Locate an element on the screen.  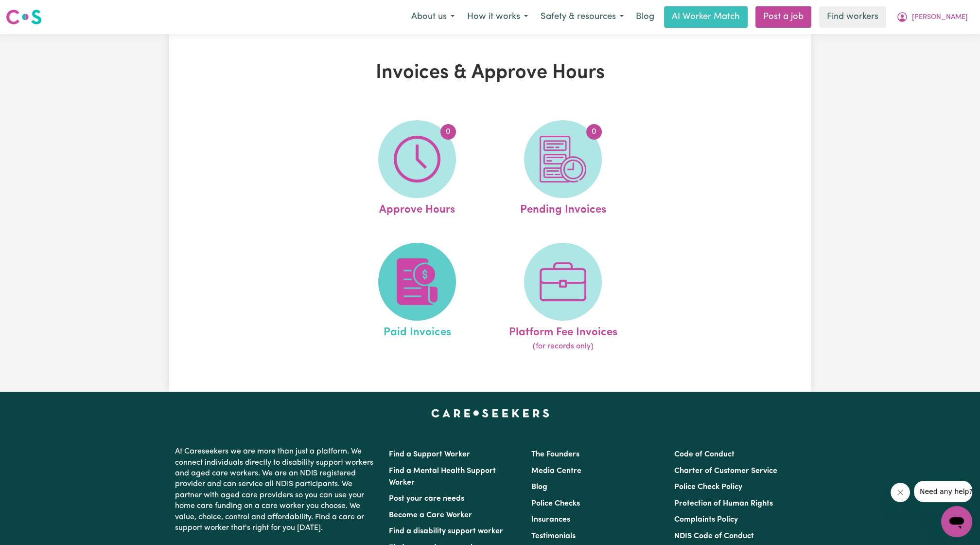
span: Need any help? is located at coordinates (32, 11).